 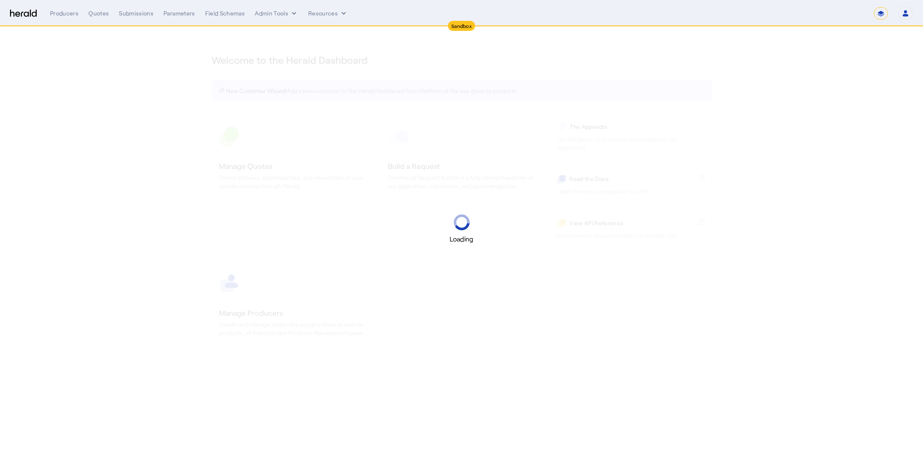 I want to click on div: Field Schemas, so click(x=225, y=13).